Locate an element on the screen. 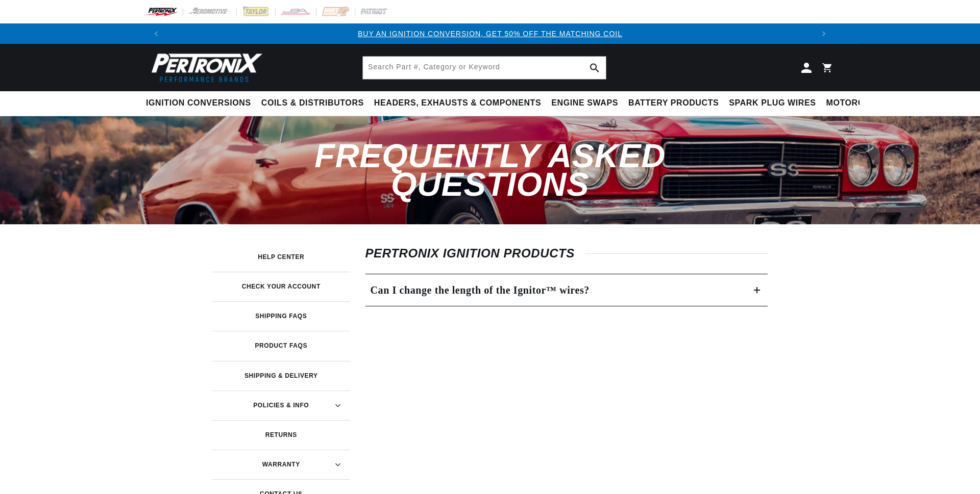  summary: Ignition Conversions is located at coordinates (201, 103).